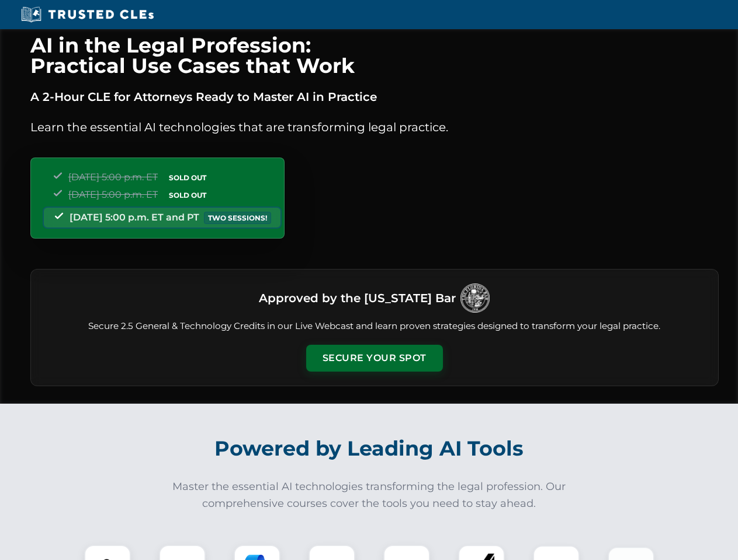 The width and height of the screenshot is (738, 560). I want to click on p: Secure 2.5 General & Technology Credits in our Live Webcast and learn proven strategies designed ..., so click(374, 327).